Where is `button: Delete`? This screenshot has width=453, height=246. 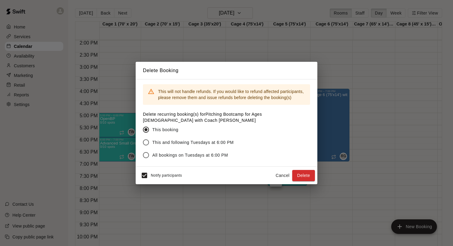
button: Delete is located at coordinates (304, 175).